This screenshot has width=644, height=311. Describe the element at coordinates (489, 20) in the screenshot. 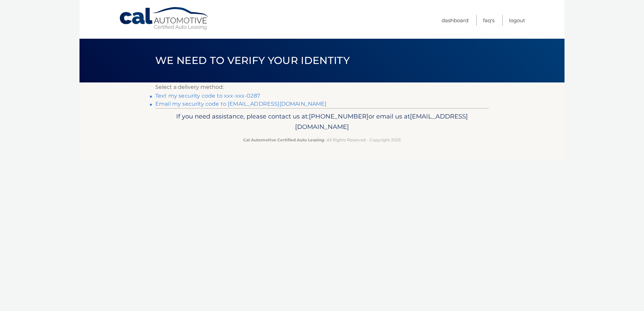

I see `a: FAQ's` at that location.